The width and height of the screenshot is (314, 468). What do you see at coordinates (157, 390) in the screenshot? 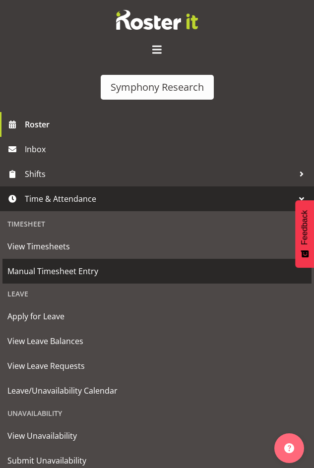
I see `span: Leave/Unavailability Calendar` at bounding box center [157, 390].